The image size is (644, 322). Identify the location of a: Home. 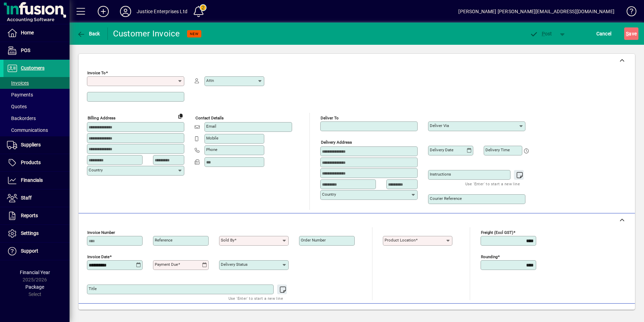
(36, 33).